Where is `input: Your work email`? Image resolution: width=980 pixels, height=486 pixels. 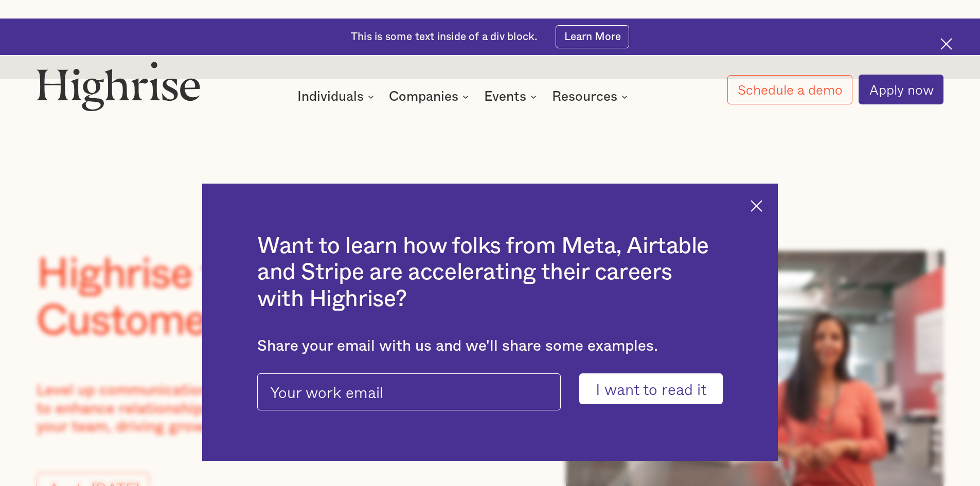
input: Your work email is located at coordinates (409, 392).